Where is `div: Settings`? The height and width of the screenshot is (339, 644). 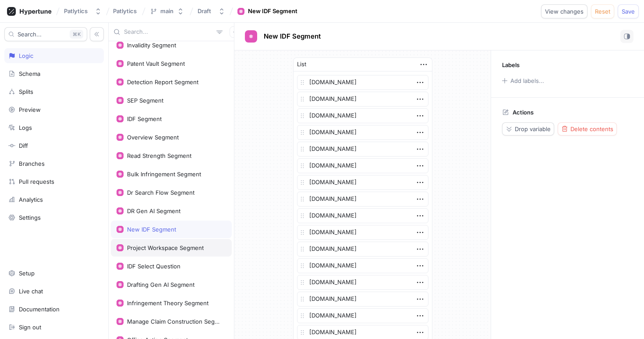 div: Settings is located at coordinates (30, 217).